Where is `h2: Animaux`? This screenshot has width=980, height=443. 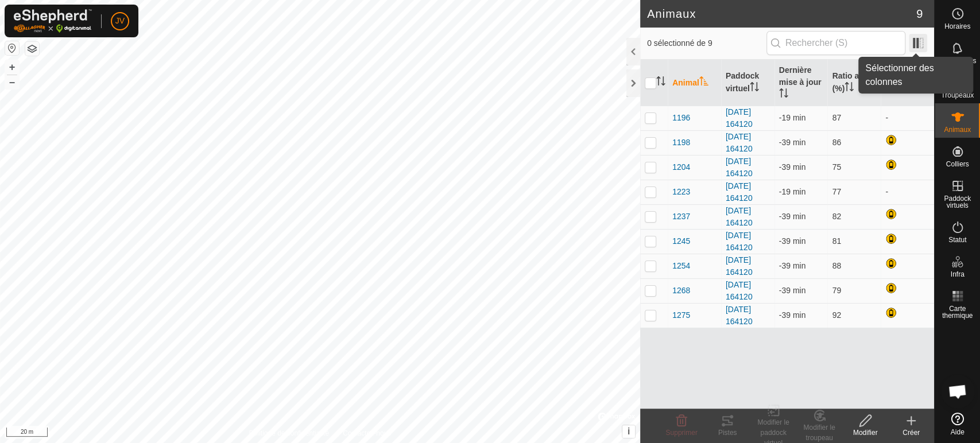
h2: Animaux is located at coordinates (781, 14).